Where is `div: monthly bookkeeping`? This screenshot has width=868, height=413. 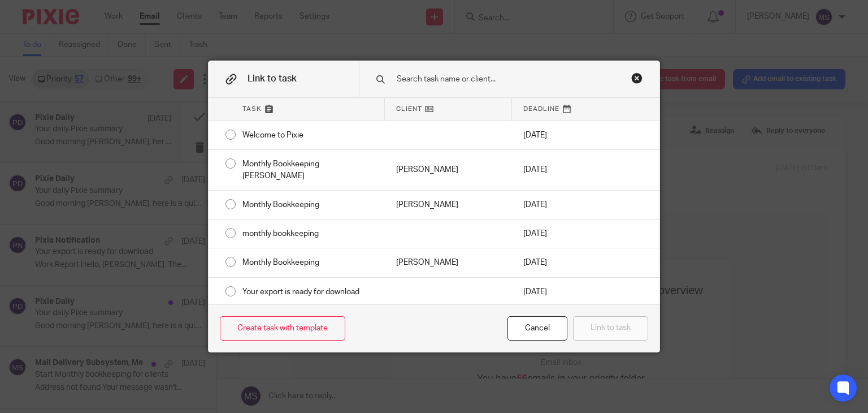 div: monthly bookkeeping is located at coordinates (308, 233).